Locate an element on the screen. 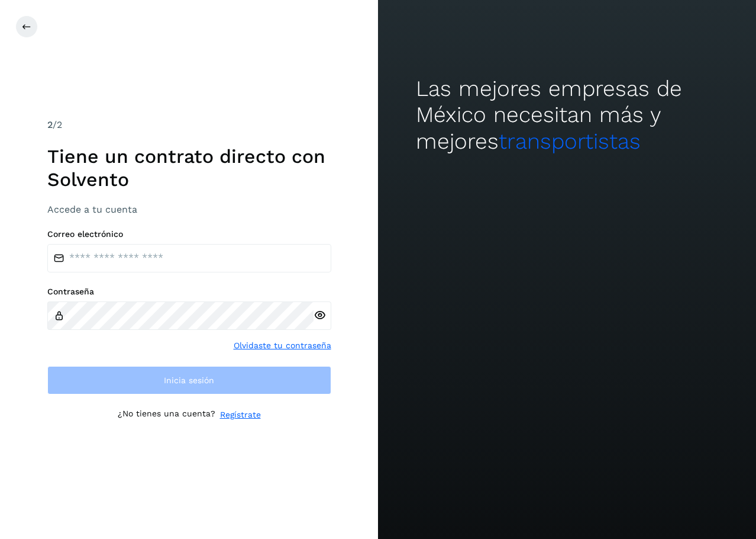 The width and height of the screenshot is (756, 539). a: Olvidaste tu contraseña is located at coordinates (282, 345).